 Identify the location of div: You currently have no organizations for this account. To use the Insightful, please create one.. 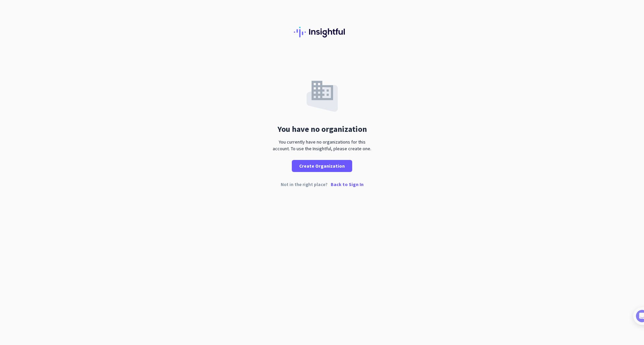
(322, 146).